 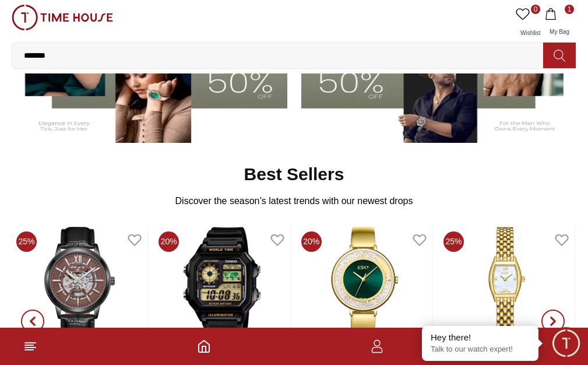 What do you see at coordinates (295, 201) in the screenshot?
I see `p: Discover the season’s latest trends with our newest drops` at bounding box center [295, 201].